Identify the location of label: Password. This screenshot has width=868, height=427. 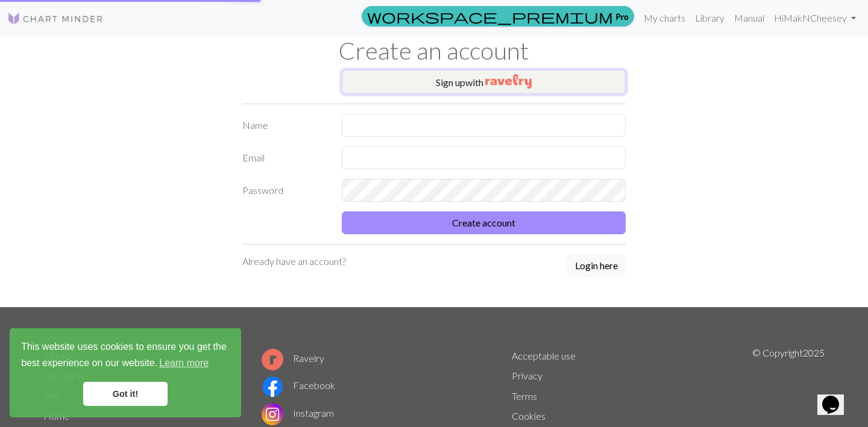
(284, 190).